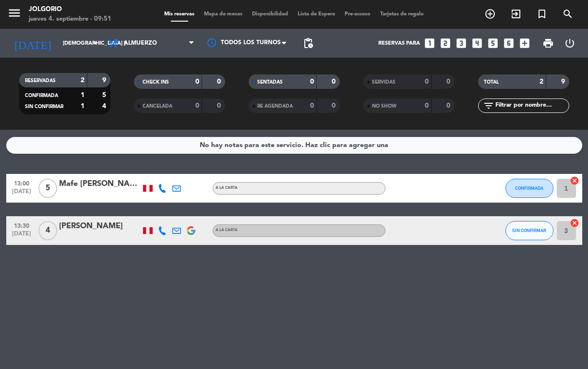  I want to click on strong: 5, so click(105, 95).